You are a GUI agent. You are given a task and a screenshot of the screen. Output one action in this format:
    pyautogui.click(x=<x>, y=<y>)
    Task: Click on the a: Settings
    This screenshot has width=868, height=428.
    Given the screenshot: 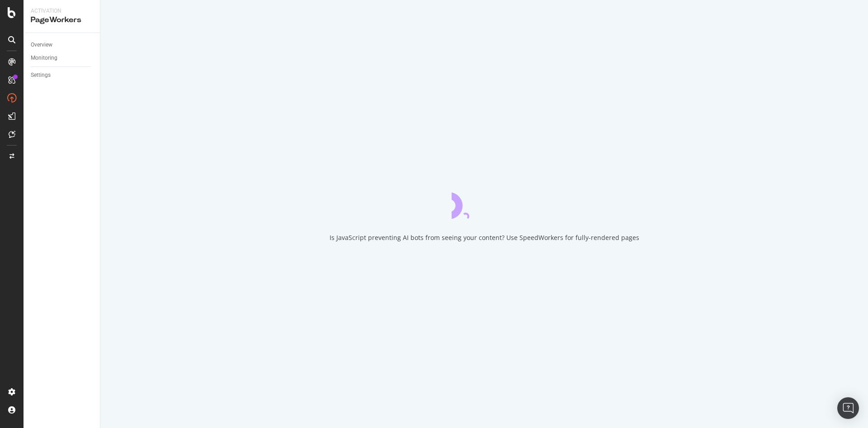 What is the action you would take?
    pyautogui.click(x=62, y=75)
    